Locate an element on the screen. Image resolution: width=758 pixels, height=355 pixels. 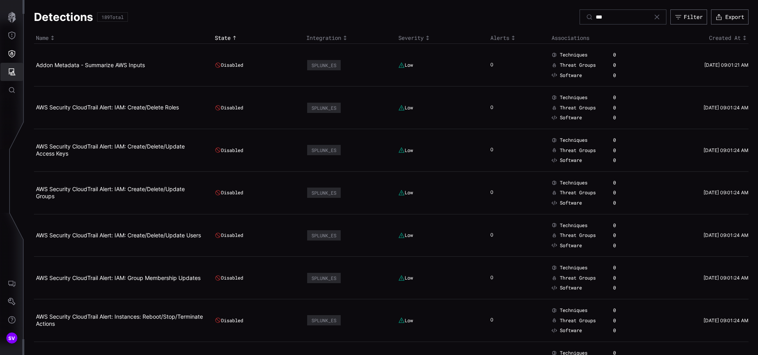
a: Addon Metadata - Summarize AWS Inputs is located at coordinates (90, 65).